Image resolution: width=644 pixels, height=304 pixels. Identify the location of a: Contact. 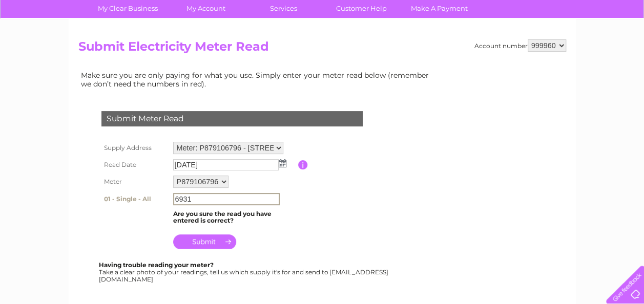
(588, 47).